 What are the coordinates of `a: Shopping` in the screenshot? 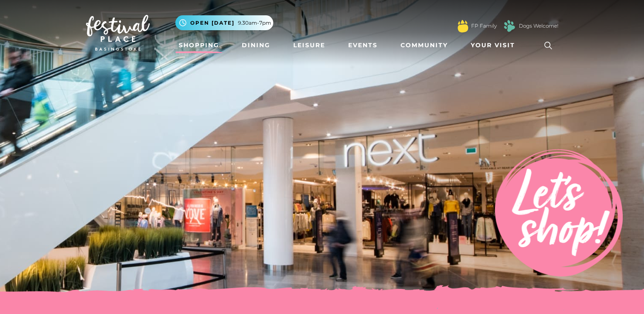 It's located at (199, 45).